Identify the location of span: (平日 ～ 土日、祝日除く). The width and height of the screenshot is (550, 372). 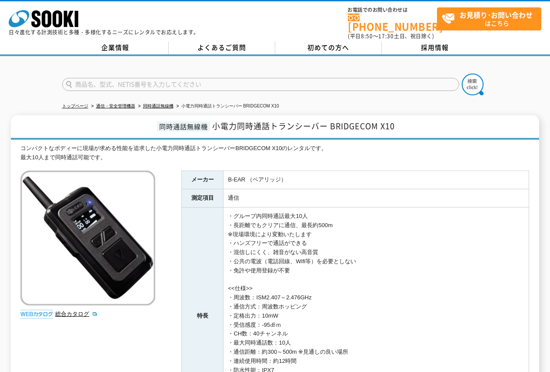
(391, 36).